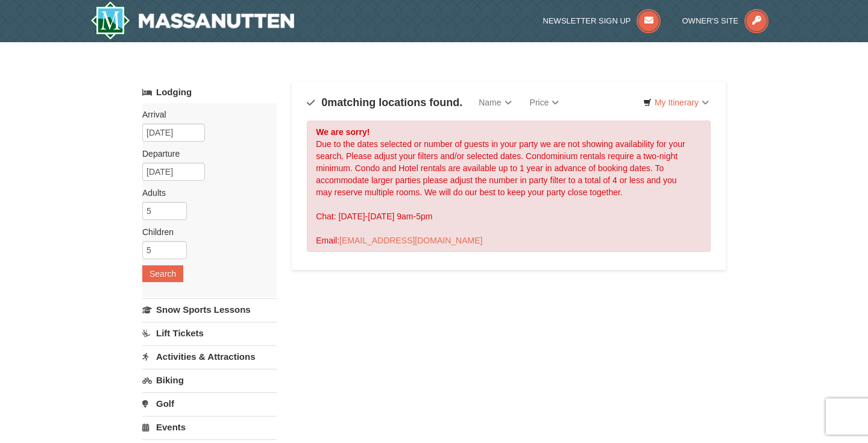 The image size is (868, 443). What do you see at coordinates (205, 193) in the screenshot?
I see `label: Adults` at bounding box center [205, 193].